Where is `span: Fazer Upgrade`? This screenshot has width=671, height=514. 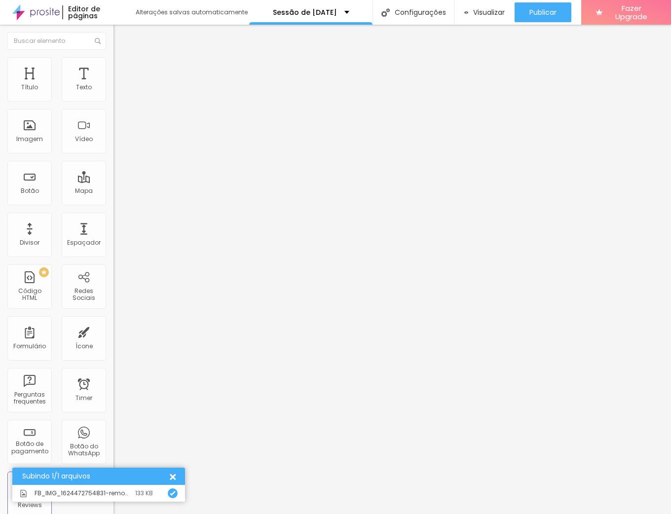
span: Fazer Upgrade is located at coordinates (631, 12).